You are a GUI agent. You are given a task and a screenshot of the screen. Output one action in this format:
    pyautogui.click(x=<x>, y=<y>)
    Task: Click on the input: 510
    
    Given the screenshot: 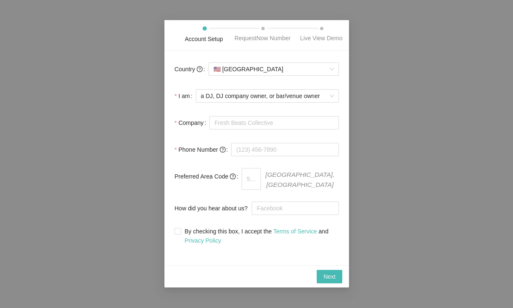 What is the action you would take?
    pyautogui.click(x=251, y=179)
    